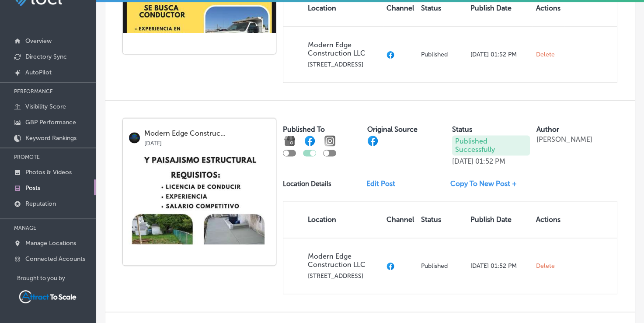 This screenshot has width=644, height=323. Describe the element at coordinates (488, 183) in the screenshot. I see `a: Copy To New Post +` at that location.